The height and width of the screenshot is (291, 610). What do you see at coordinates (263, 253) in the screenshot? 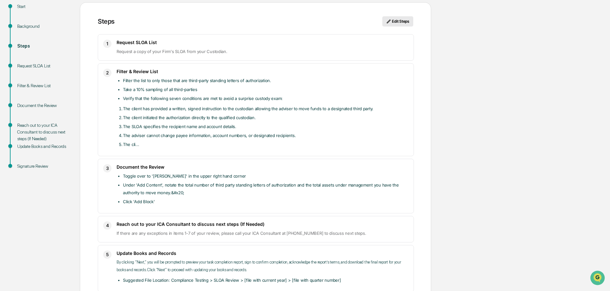
I see `h3: Update Books and Records` at bounding box center [263, 253].